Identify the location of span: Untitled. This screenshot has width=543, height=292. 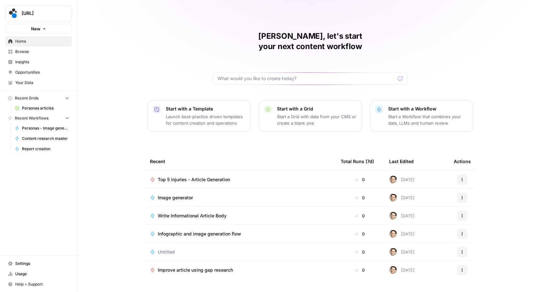
(166, 252).